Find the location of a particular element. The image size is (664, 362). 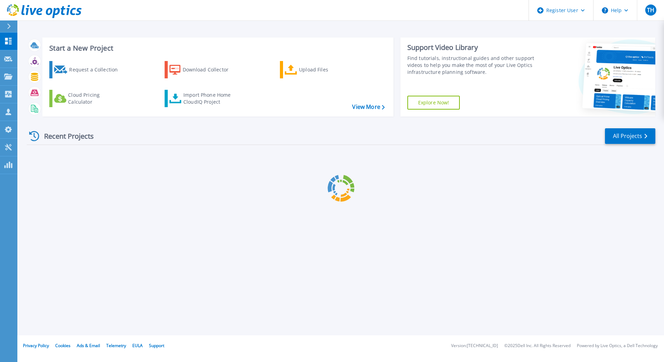

div: Cloud Pricing Calculator is located at coordinates (96, 99).